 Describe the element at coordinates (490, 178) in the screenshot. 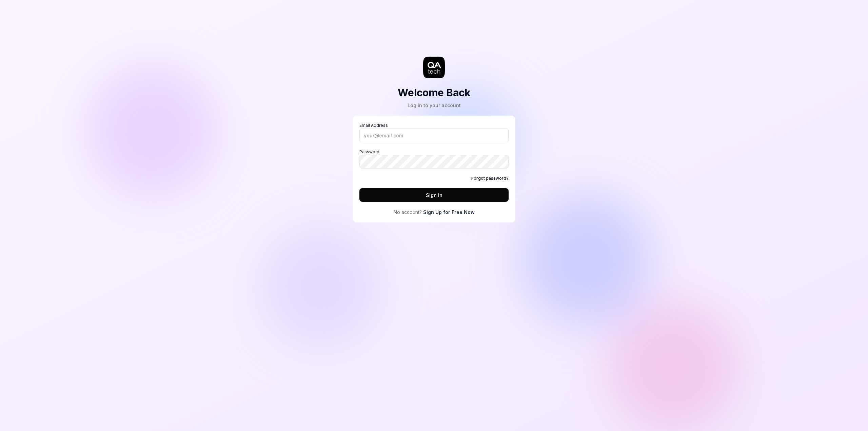

I see `a: Forgot password?` at that location.